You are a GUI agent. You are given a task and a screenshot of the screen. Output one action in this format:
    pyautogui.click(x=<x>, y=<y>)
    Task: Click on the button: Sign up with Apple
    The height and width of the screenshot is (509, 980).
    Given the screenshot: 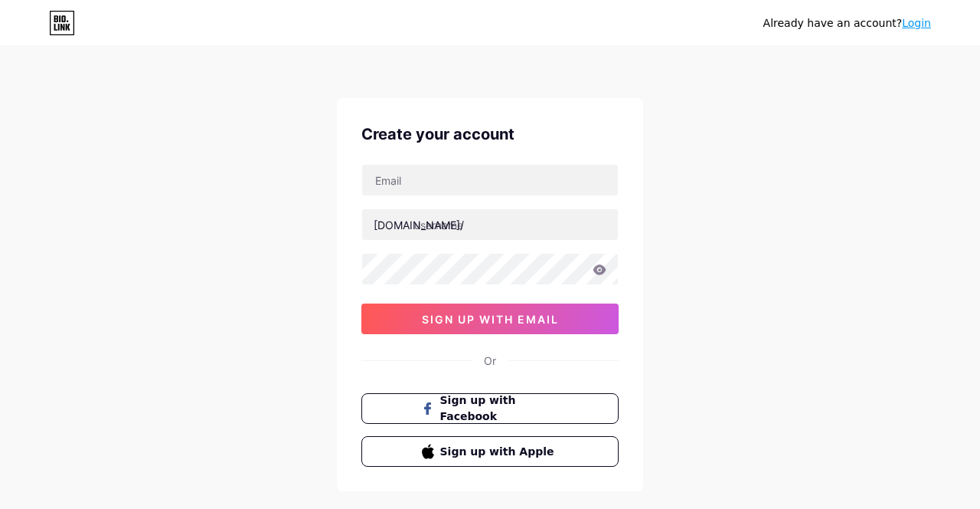 What is the action you would take?
    pyautogui.click(x=490, y=451)
    